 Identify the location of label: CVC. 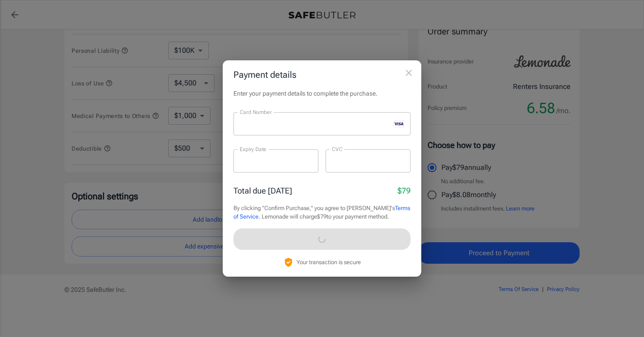
(337, 149).